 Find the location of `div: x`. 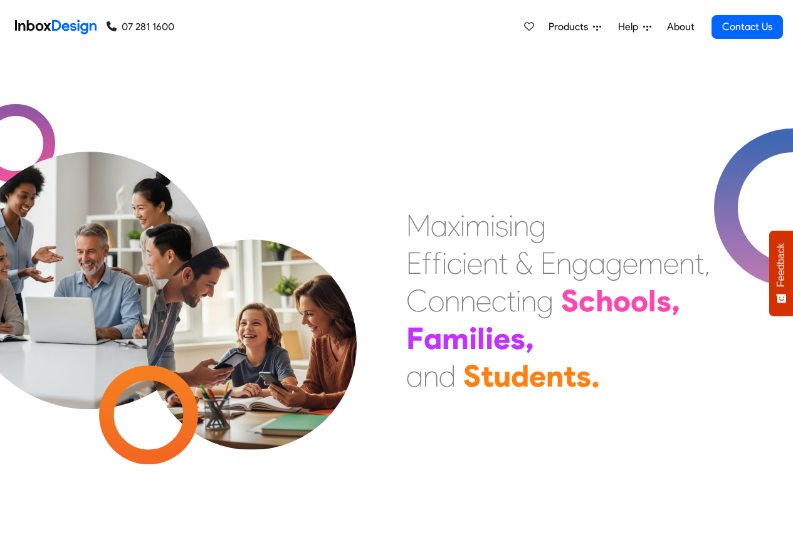

div: x is located at coordinates (454, 226).